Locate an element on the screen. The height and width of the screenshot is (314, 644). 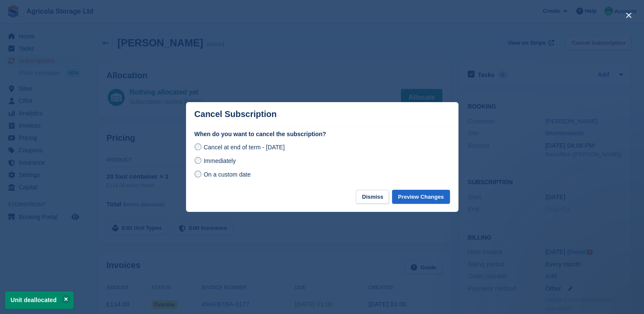
p: Cancel Subscription is located at coordinates (236, 114).